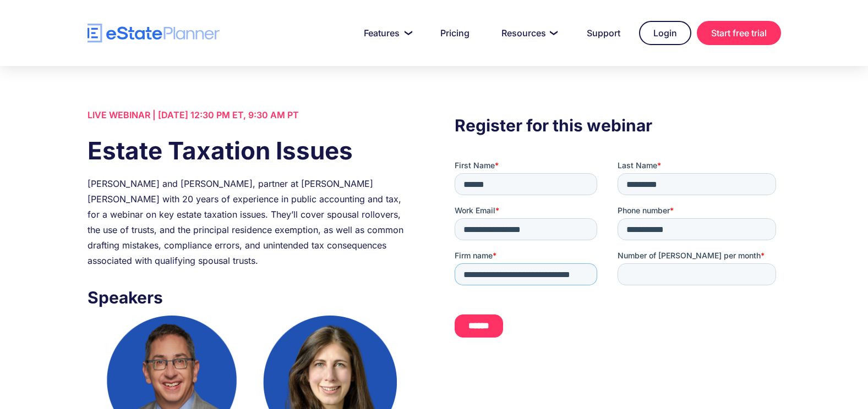 This screenshot has width=868, height=409. Describe the element at coordinates (739, 33) in the screenshot. I see `a: Start free trial` at that location.